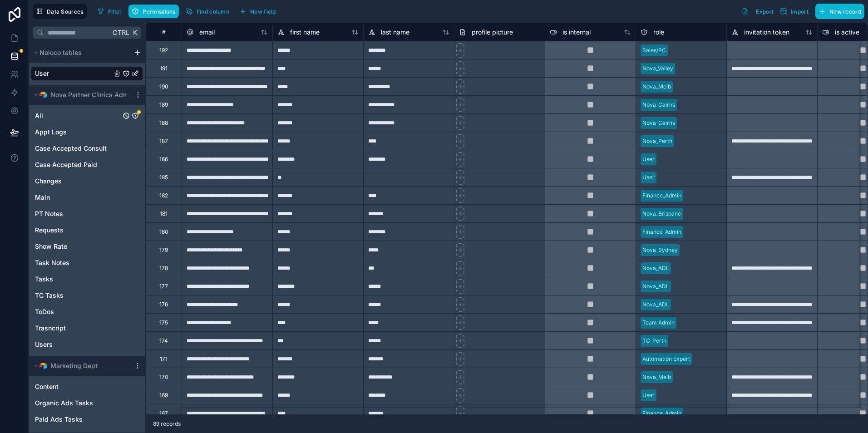 The height and width of the screenshot is (433, 868). I want to click on button: Find column, so click(208, 11).